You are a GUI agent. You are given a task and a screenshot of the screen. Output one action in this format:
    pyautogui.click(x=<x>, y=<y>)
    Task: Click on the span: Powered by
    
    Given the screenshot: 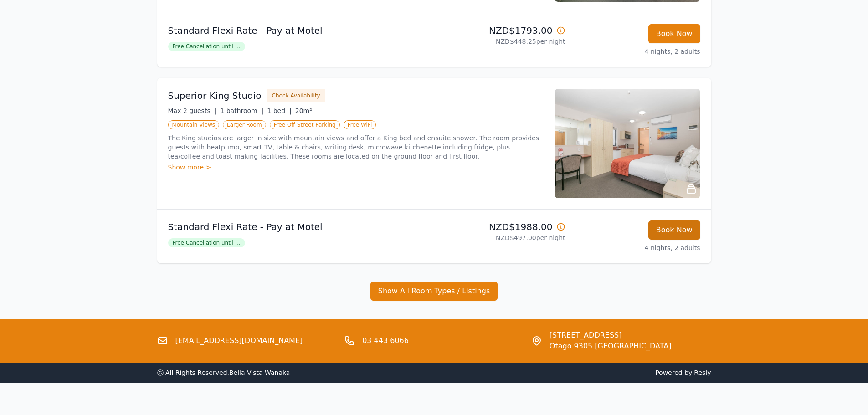 What is the action you would take?
    pyautogui.click(x=574, y=373)
    